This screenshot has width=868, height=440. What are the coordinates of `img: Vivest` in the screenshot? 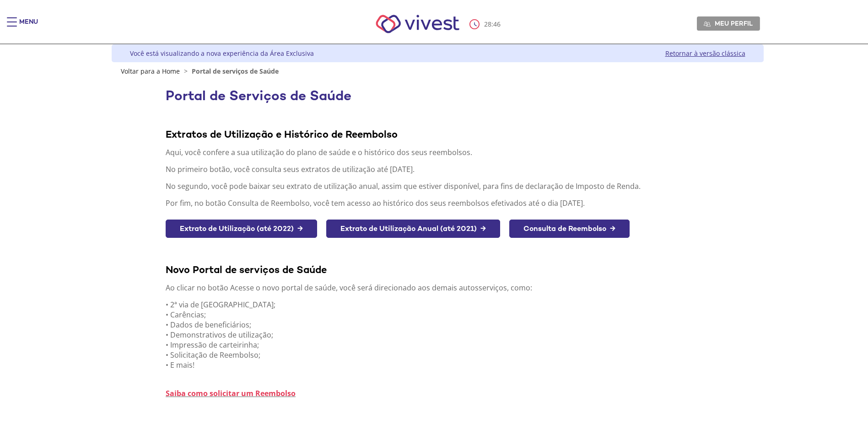 It's located at (417, 24).